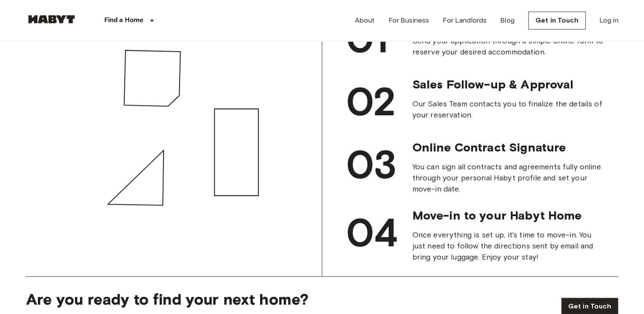  I want to click on a: Log in, so click(609, 21).